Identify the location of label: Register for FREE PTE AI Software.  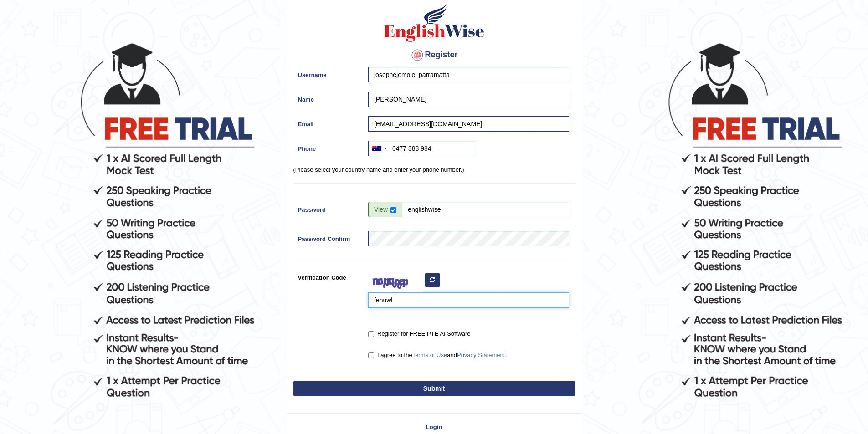
(419, 334).